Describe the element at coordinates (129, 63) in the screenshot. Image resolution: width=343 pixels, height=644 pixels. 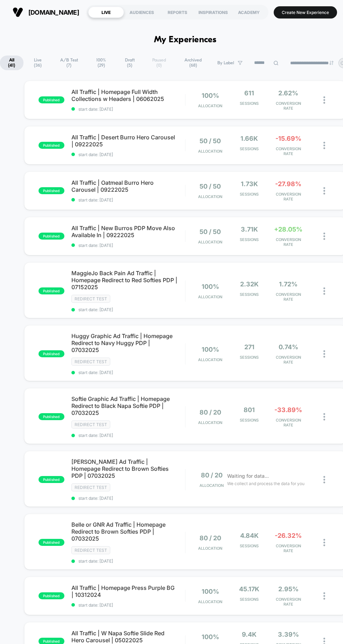
I see `span: Draft ( 5 )` at that location.